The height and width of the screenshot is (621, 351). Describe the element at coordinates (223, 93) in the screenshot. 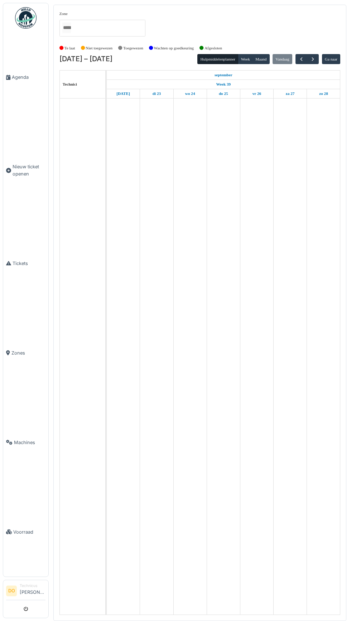

I see `a: 25 september 2025` at that location.